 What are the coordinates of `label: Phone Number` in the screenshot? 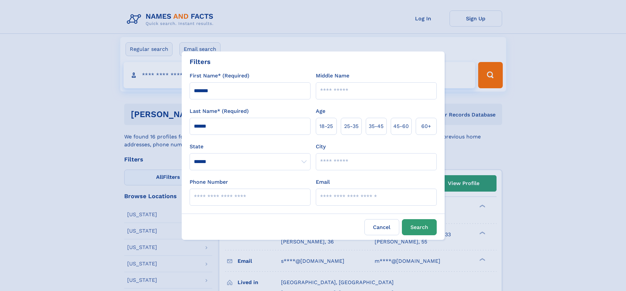 It's located at (209, 182).